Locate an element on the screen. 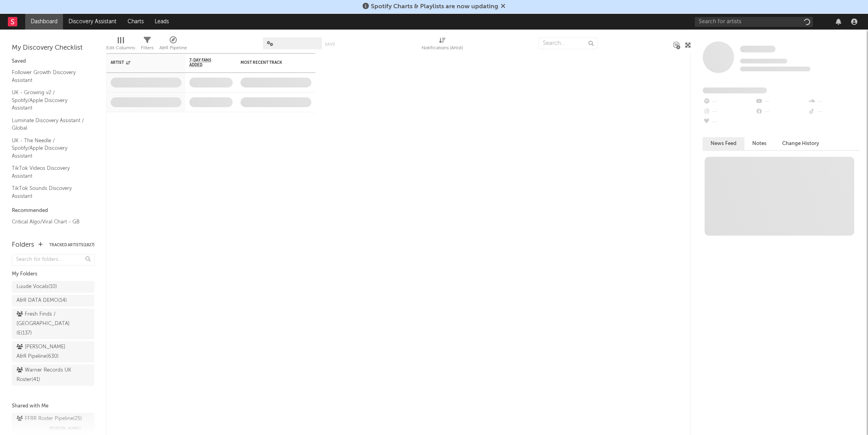  a: TikTok Sounds Discovery Assistant is located at coordinates (49, 192).